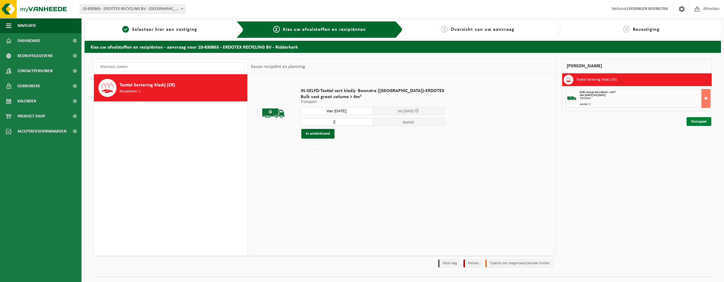  I want to click on button: Textiel Sortering Kledij (CR) Recipiënten: 1, so click(171, 88).